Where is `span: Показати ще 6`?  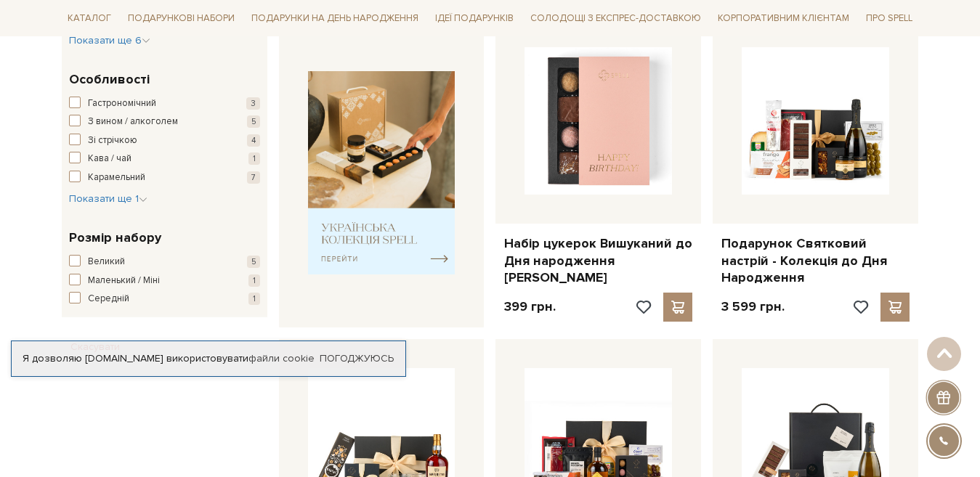
span: Показати ще 6 is located at coordinates (110, 40).